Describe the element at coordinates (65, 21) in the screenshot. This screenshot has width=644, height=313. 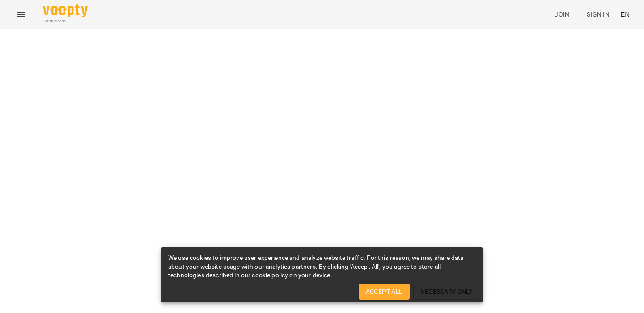
I see `span: For Business` at that location.